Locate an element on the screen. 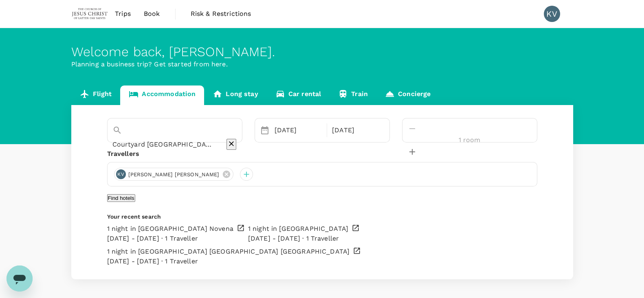  span: Book is located at coordinates (152, 14).